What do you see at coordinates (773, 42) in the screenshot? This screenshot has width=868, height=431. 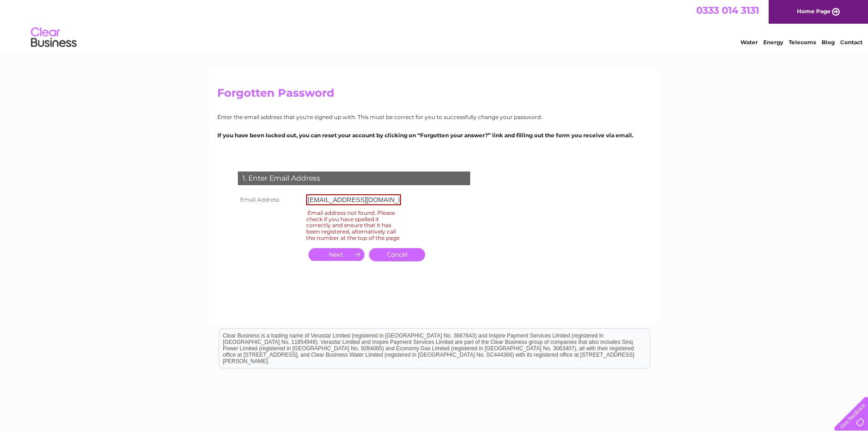 I see `a: Energy` at bounding box center [773, 42].